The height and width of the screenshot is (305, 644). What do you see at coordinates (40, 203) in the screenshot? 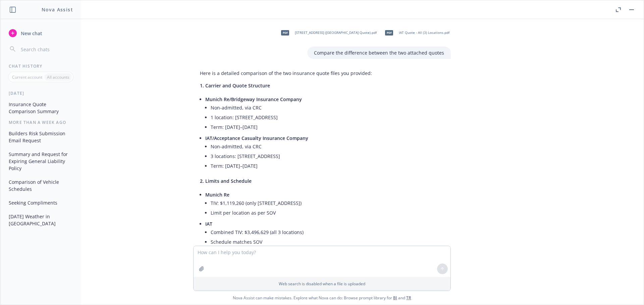
I see `button: Seeking Compliments` at bounding box center [40, 203].